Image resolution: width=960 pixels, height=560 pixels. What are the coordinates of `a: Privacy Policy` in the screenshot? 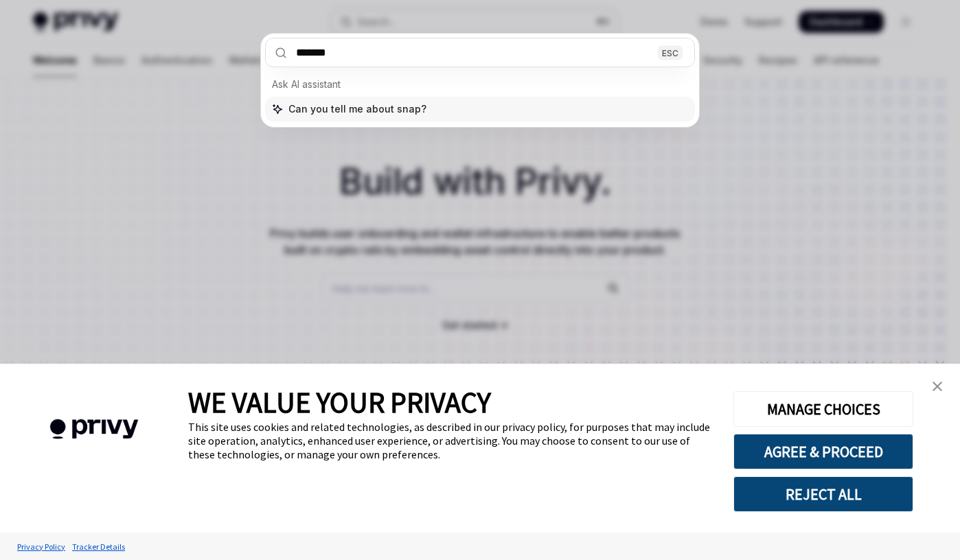 It's located at (41, 546).